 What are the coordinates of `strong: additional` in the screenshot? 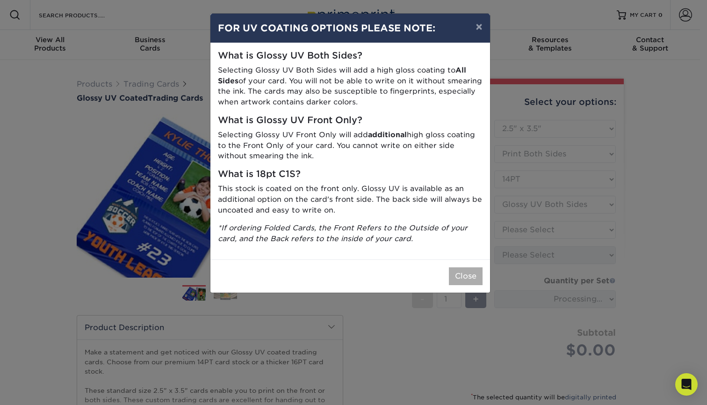 It's located at (387, 134).